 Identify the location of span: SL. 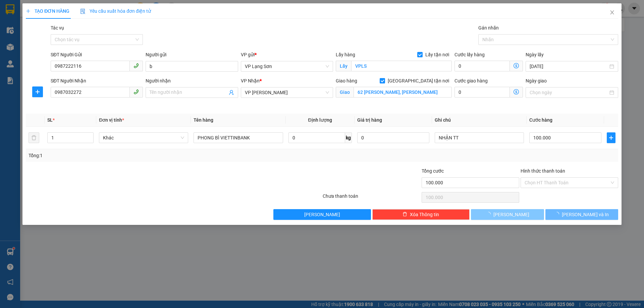
(50, 120).